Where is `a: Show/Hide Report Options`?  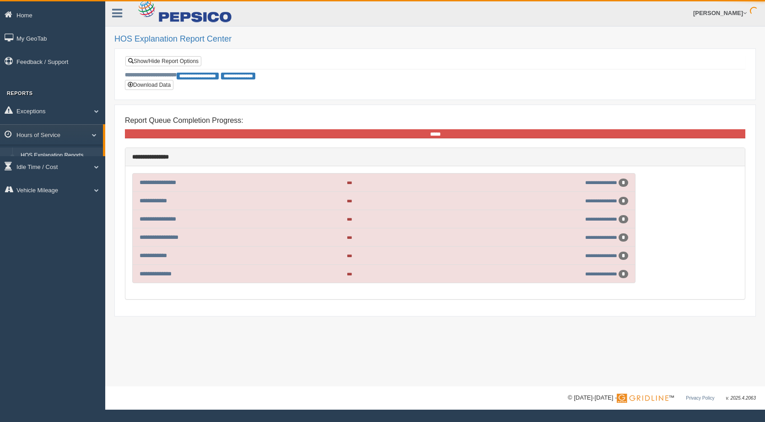
a: Show/Hide Report Options is located at coordinates (163, 61).